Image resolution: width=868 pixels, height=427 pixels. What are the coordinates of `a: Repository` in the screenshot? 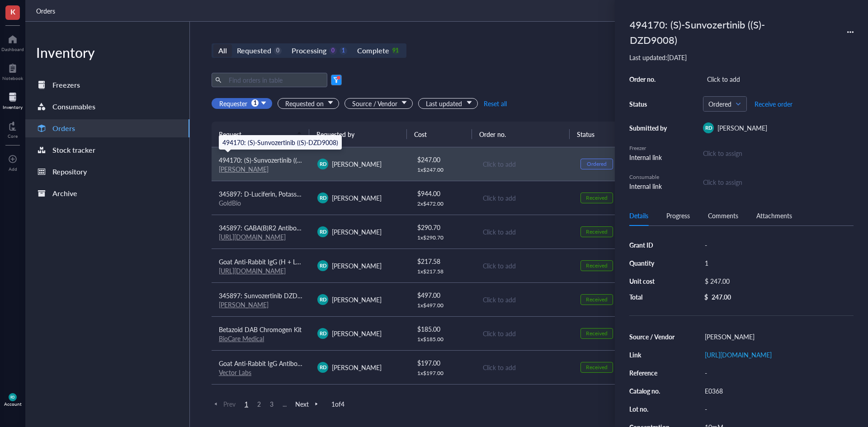 It's located at (107, 172).